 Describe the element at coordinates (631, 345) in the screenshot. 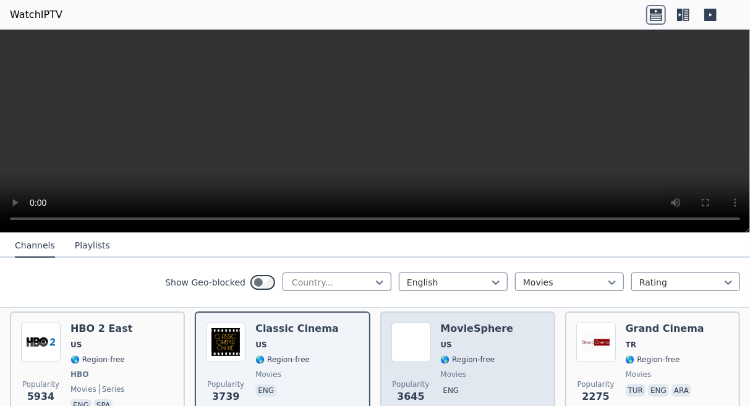

I see `span: TR` at that location.